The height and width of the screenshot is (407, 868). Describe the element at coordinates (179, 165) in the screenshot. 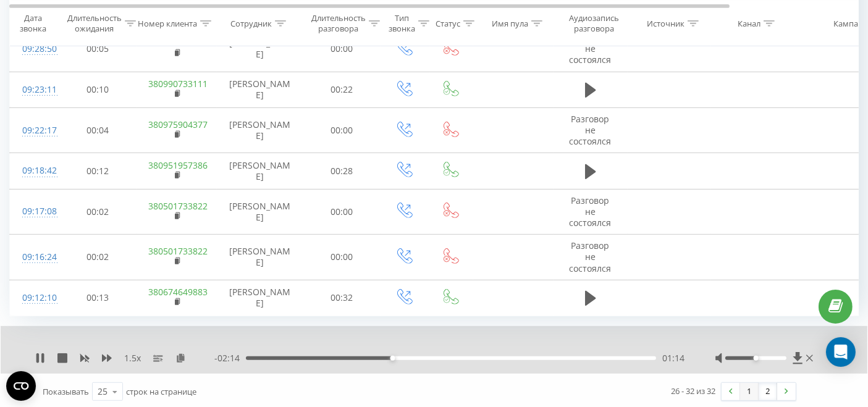

I see `a: 380951957386` at that location.